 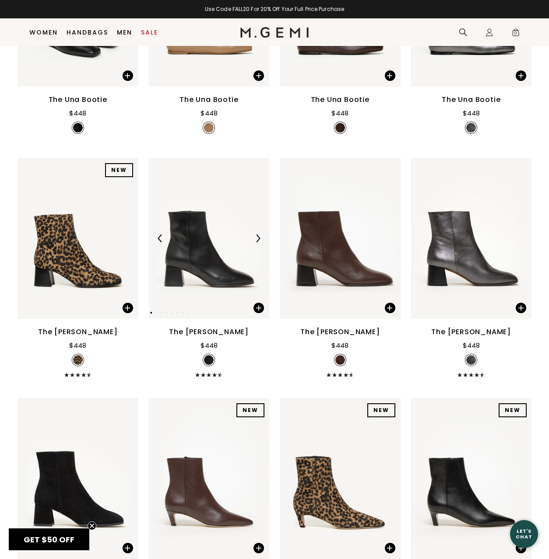 What do you see at coordinates (471, 128) in the screenshot?
I see `img: v_7402721181755_SWATCH_50x.jpg` at bounding box center [471, 128].